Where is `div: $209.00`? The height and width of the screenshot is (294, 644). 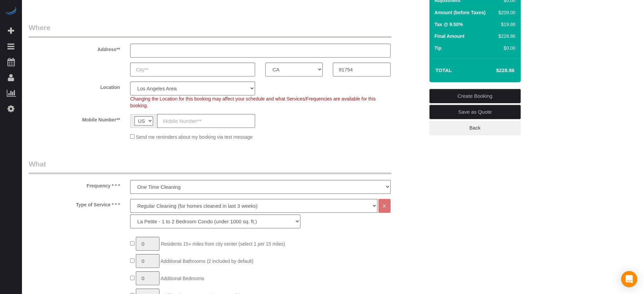 div: $209.00 is located at coordinates (506, 13).